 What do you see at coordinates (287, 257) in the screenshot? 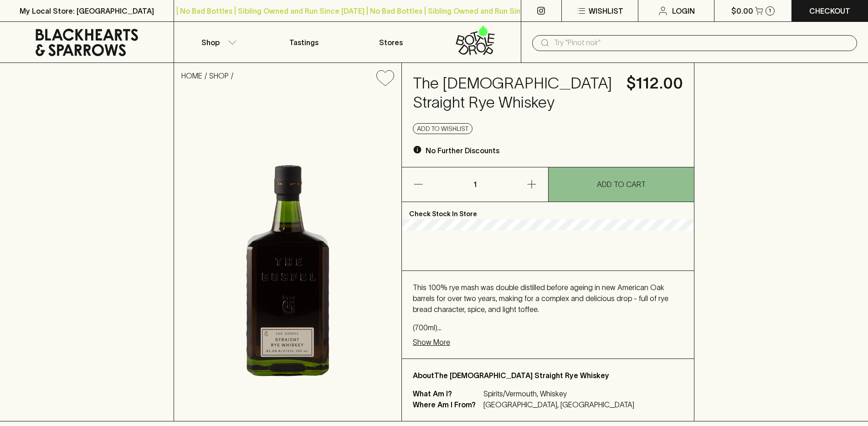
I see `img: 18089.png` at bounding box center [287, 257].